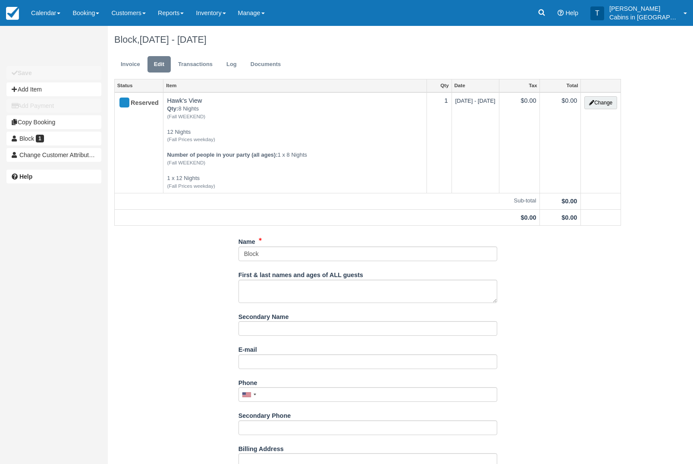  What do you see at coordinates (195, 64) in the screenshot?
I see `a: Transactions` at bounding box center [195, 64].